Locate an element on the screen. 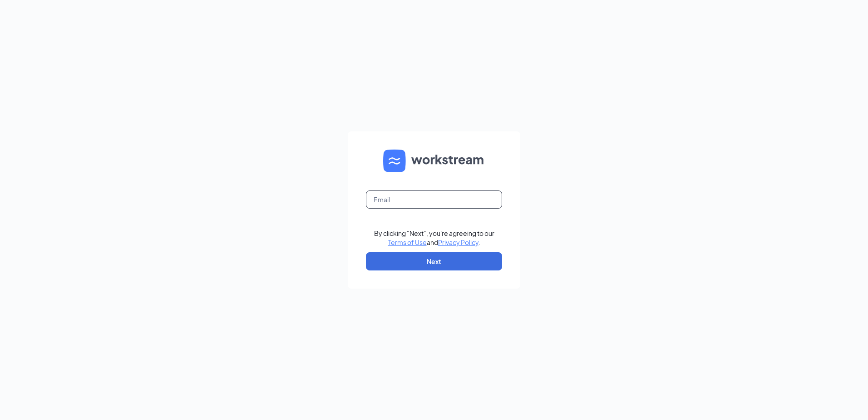  div: By clicking "Next", you're agreeing to our and . is located at coordinates (434, 238).